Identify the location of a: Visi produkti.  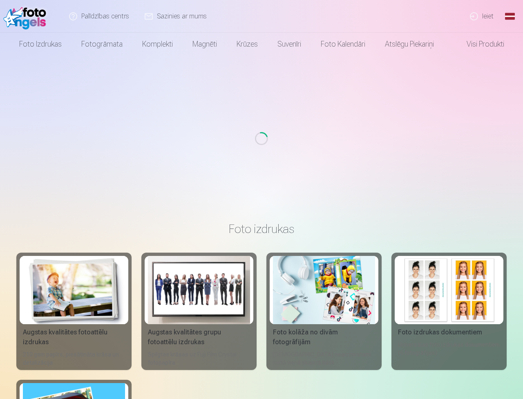
(479, 44).